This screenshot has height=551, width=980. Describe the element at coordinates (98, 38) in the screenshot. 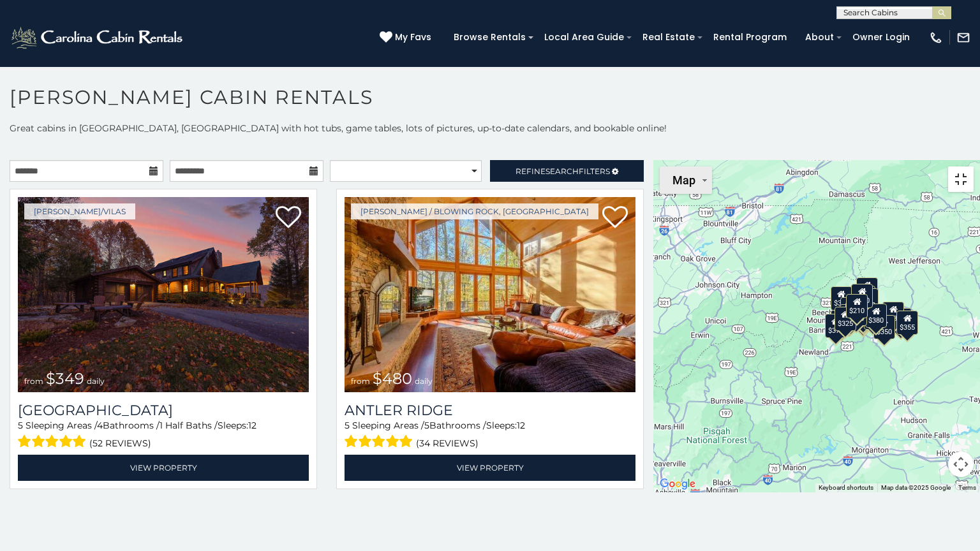

I see `img: White-1-2.png` at that location.